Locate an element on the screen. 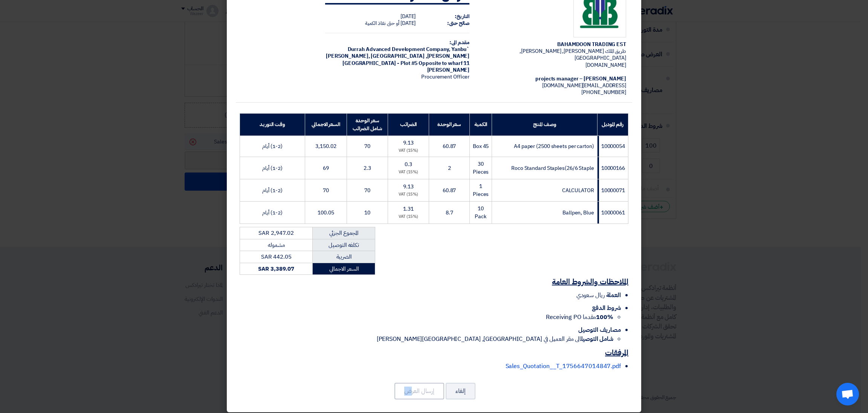 The height and width of the screenshot is (413, 868). th: سعر الوحدة is located at coordinates (450, 124).